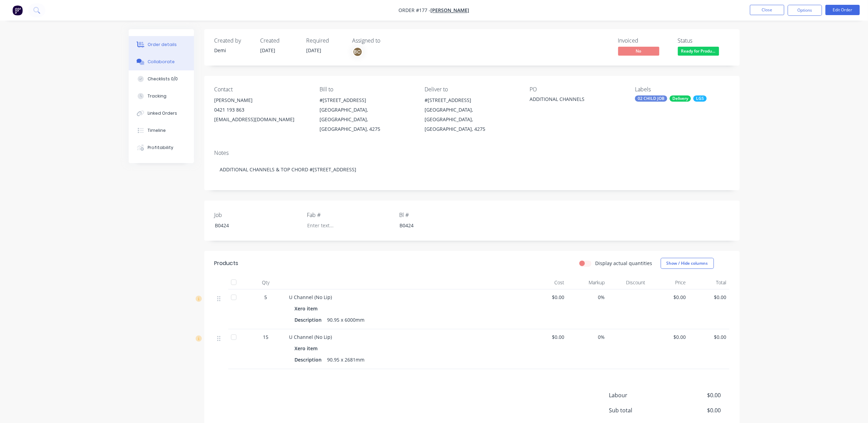 This screenshot has width=868, height=423. What do you see at coordinates (18, 11) in the screenshot?
I see `img: Factory` at bounding box center [18, 11].